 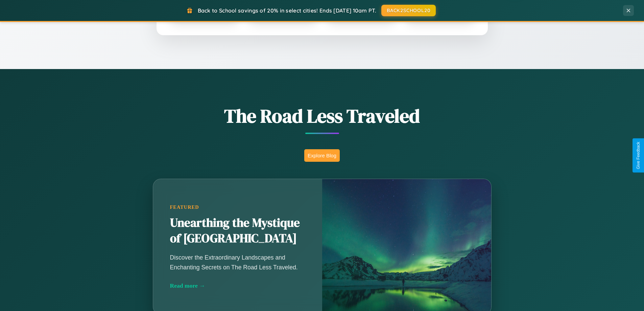 I want to click on p: Discover the Extraordinary Landscapes and Enchanting Secrets on The Road Less Traveled., so click(x=238, y=262).